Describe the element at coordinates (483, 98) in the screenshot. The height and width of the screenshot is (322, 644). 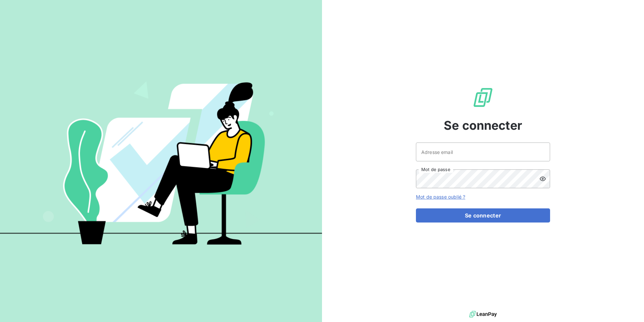
I see `img: Logo LeanPay` at that location.